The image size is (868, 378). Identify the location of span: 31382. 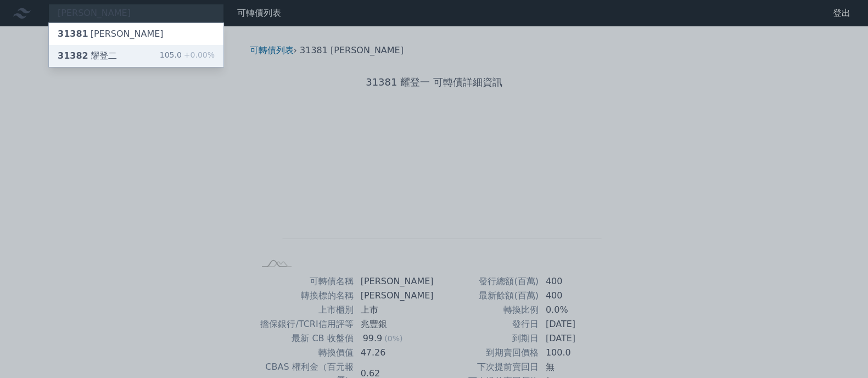
(73, 56).